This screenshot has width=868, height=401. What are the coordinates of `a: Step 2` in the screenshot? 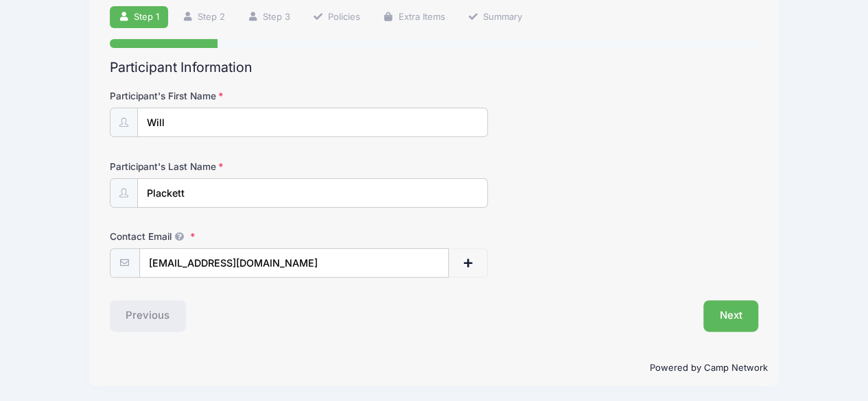 It's located at (203, 17).